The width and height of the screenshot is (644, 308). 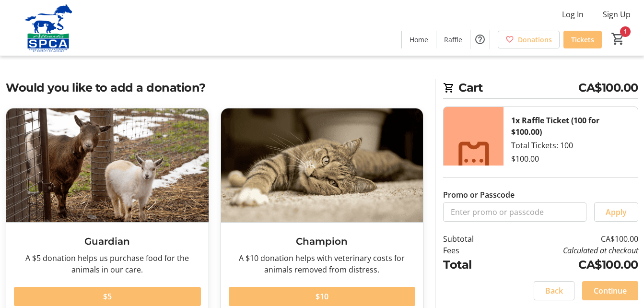 I want to click on input: Enter promo or passcode, so click(x=514, y=212).